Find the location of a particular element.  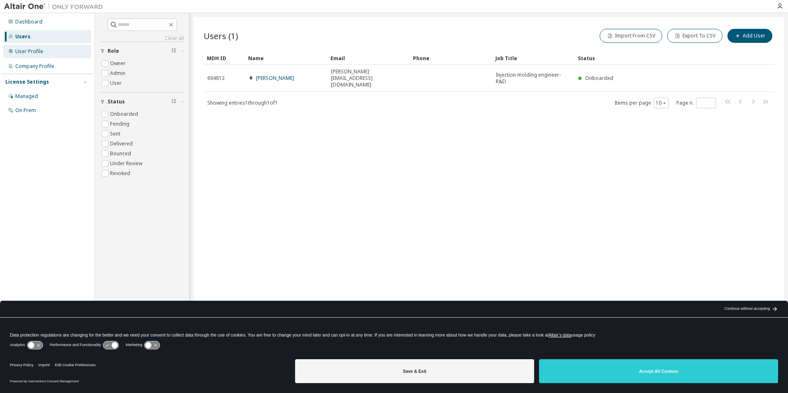

label: Under Review is located at coordinates (127, 164).